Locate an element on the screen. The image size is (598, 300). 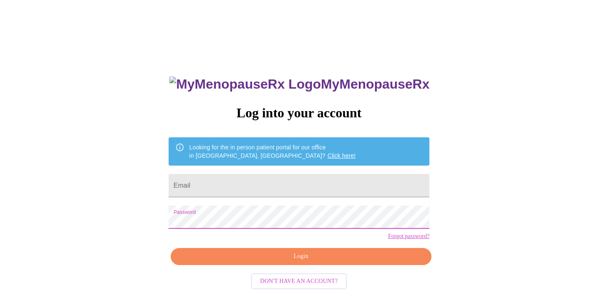
button: Don't have an account? is located at coordinates (299, 281).